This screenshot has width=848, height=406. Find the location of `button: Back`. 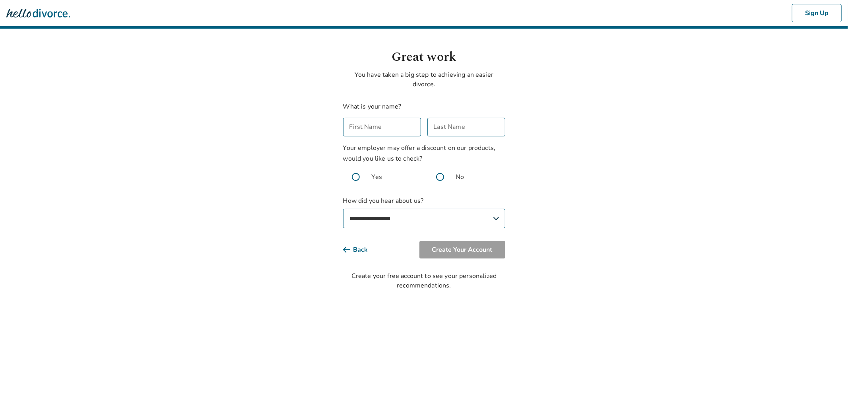

button: Back is located at coordinates (362, 250).